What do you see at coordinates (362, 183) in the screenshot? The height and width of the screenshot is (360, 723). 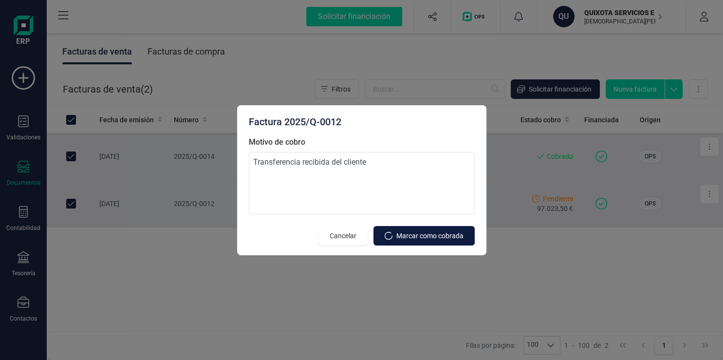 I see `textarea: Transferencia recibida del cliente` at bounding box center [362, 183].